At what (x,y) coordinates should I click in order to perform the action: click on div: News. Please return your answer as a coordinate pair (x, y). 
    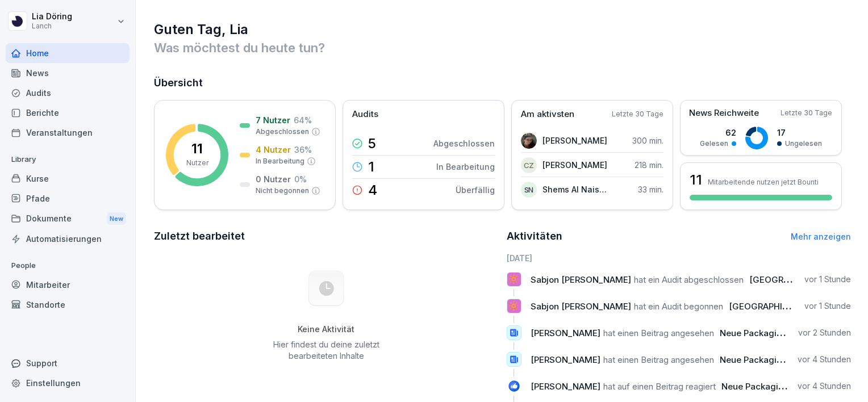
    Looking at the image, I should click on (67, 72).